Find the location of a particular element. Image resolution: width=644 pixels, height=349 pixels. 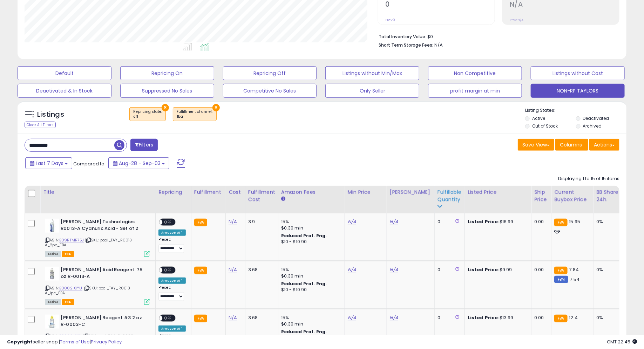

b: Short Term Storage Fees: is located at coordinates (406, 45).